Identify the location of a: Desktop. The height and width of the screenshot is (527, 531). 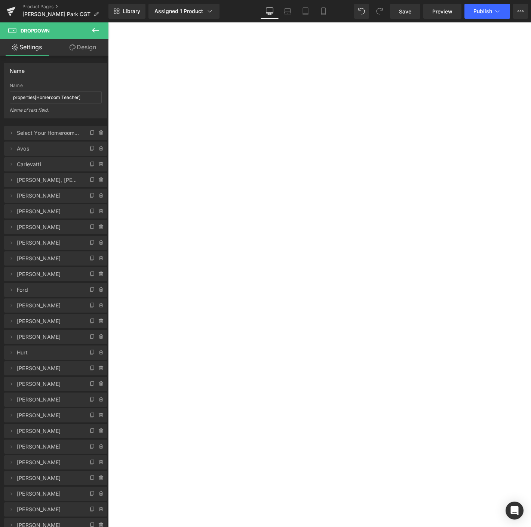
(269, 11).